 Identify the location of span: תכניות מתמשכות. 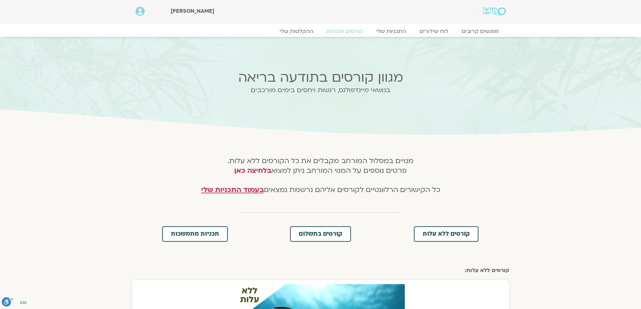
(195, 234).